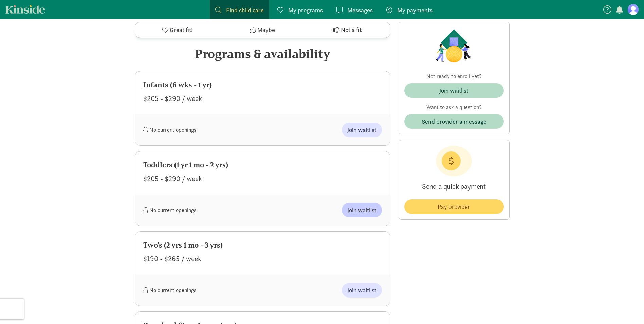 The image size is (644, 324). I want to click on span: Send provider a message, so click(454, 121).